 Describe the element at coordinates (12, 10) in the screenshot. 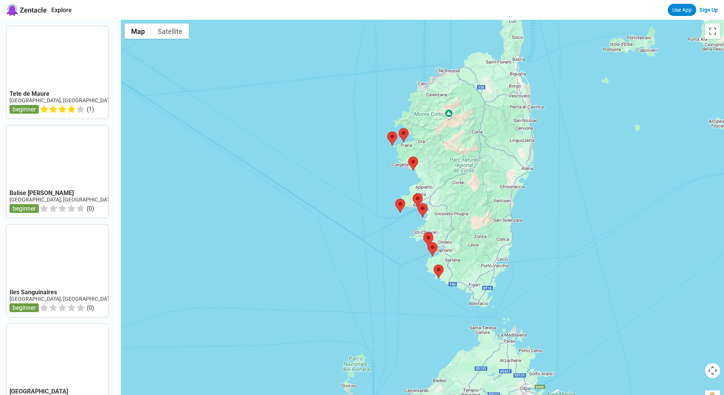

I see `img: Zentacle logo` at that location.